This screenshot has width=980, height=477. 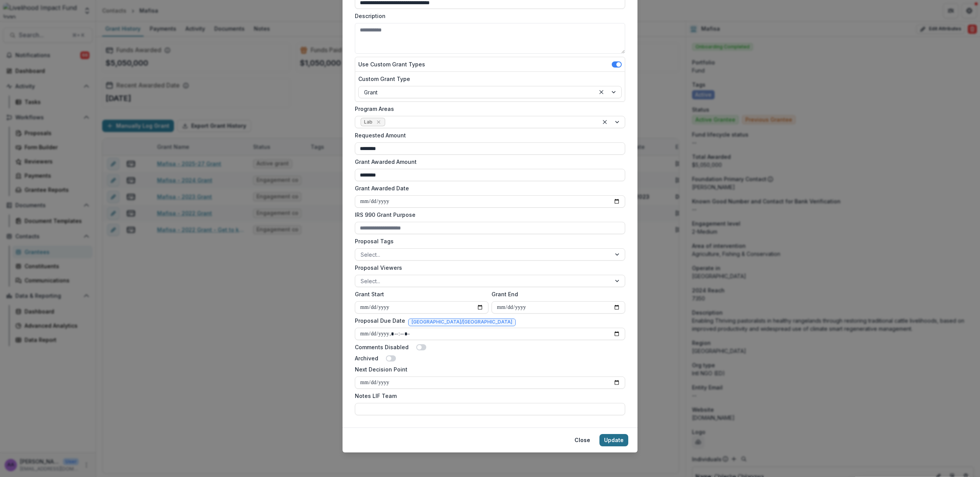 I want to click on label: Program Areas, so click(x=488, y=109).